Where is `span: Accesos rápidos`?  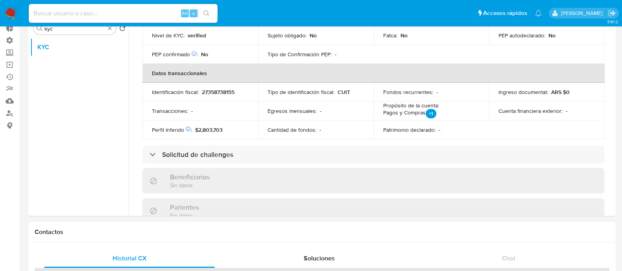
span: Accesos rápidos is located at coordinates (506, 13).